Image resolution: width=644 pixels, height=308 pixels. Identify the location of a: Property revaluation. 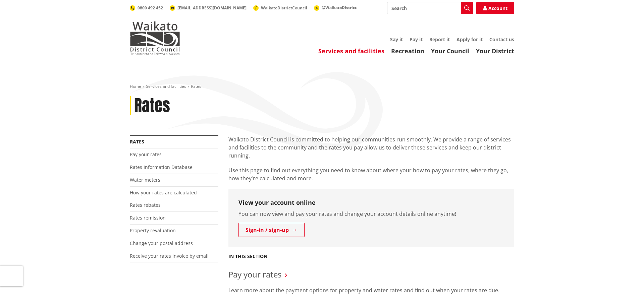
(152, 230).